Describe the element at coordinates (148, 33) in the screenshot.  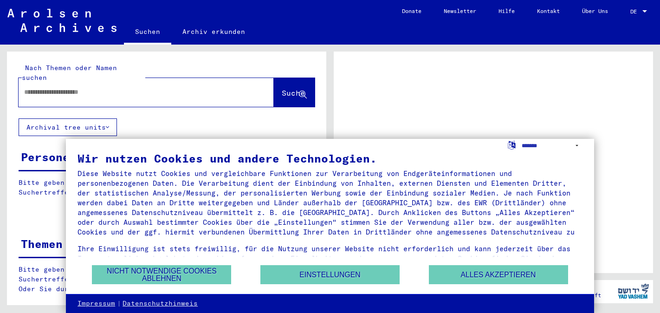
I see `a: Suchen` at that location.